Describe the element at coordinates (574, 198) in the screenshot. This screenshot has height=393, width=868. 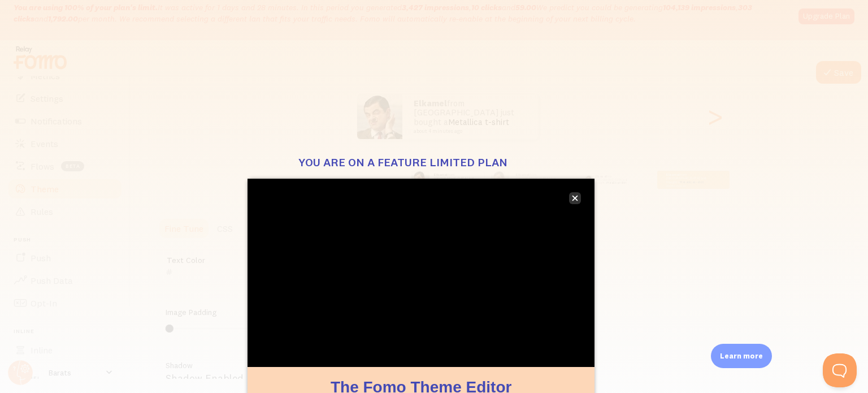
I see `button: close,` at that location.